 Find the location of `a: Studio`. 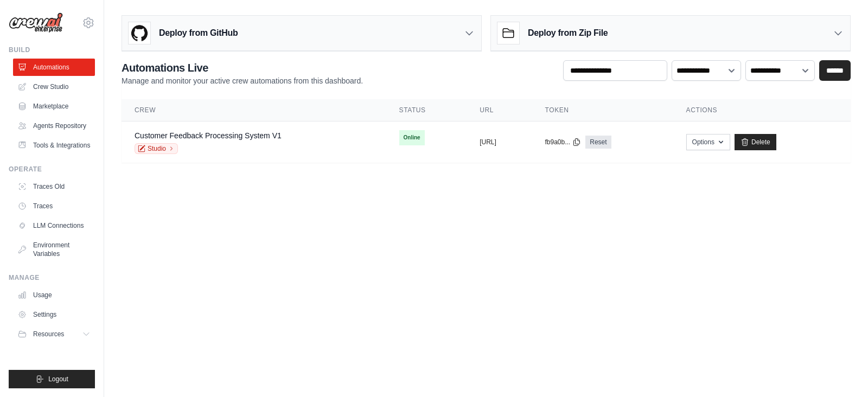

a: Studio is located at coordinates (156, 149).